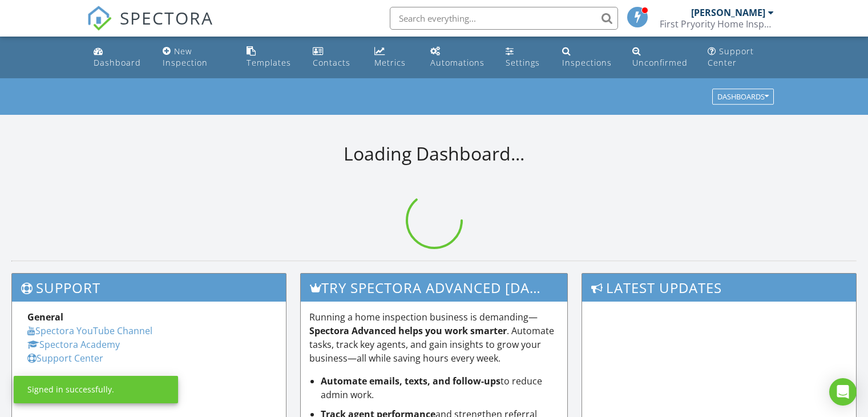 The height and width of the screenshot is (417, 868). Describe the element at coordinates (408, 331) in the screenshot. I see `strong: Spectora Advanced helps you work smarter` at that location.